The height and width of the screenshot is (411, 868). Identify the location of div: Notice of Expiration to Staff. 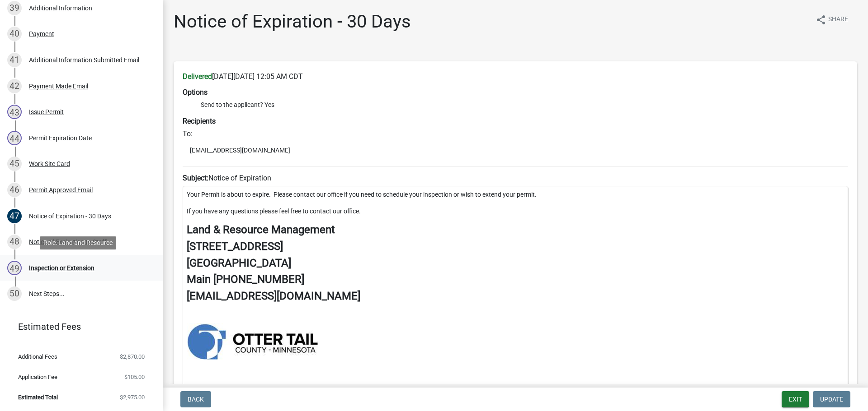
(68, 242).